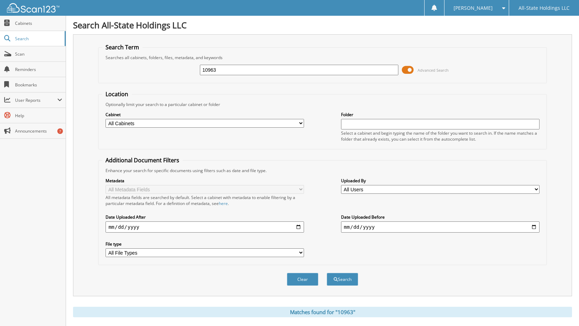  Describe the element at coordinates (322, 57) in the screenshot. I see `div: Searches all cabinets, folders, files, metadata, and keywords` at that location.